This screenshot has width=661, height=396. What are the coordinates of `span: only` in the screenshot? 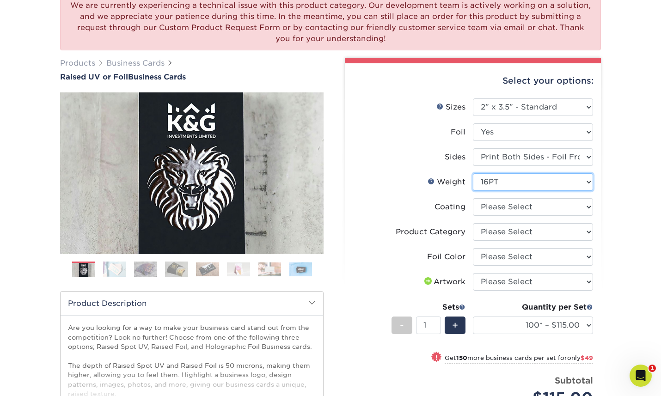 It's located at (580, 358).